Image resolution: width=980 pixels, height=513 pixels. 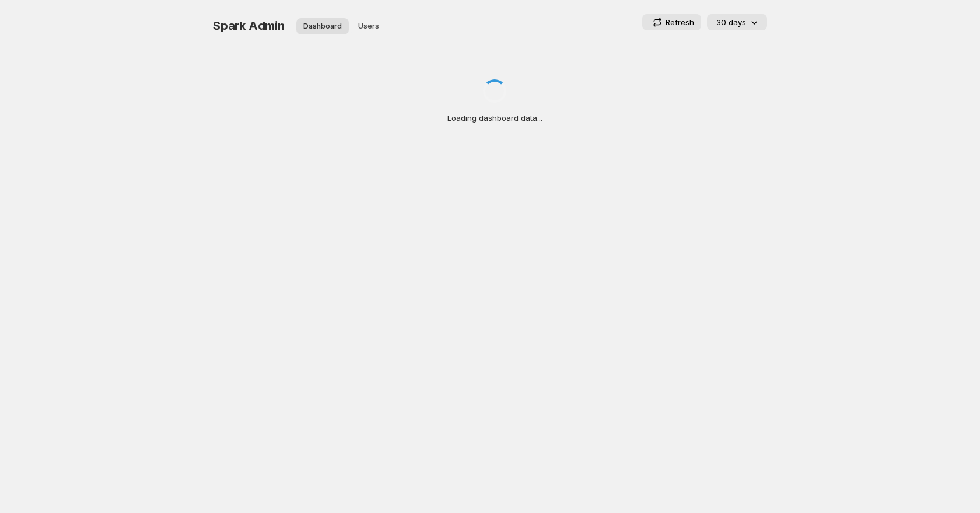 What do you see at coordinates (671, 22) in the screenshot?
I see `button: Refresh` at bounding box center [671, 22].